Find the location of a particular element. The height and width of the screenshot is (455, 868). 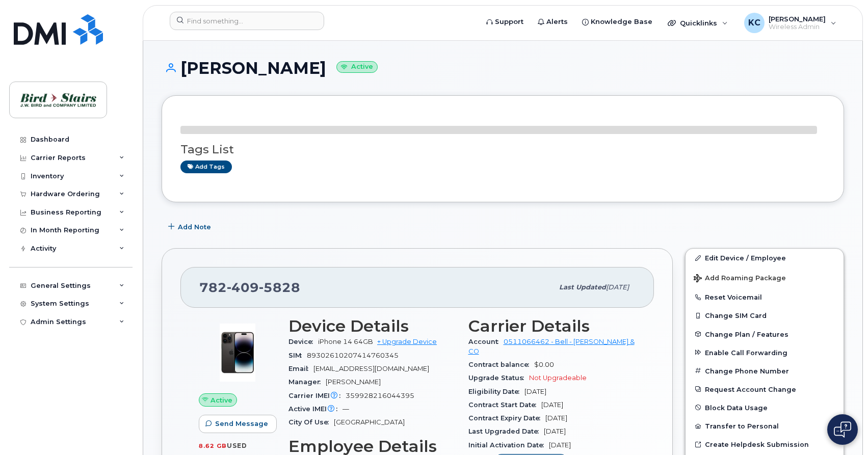

span: iPhone 14 64GB is located at coordinates (345, 341).